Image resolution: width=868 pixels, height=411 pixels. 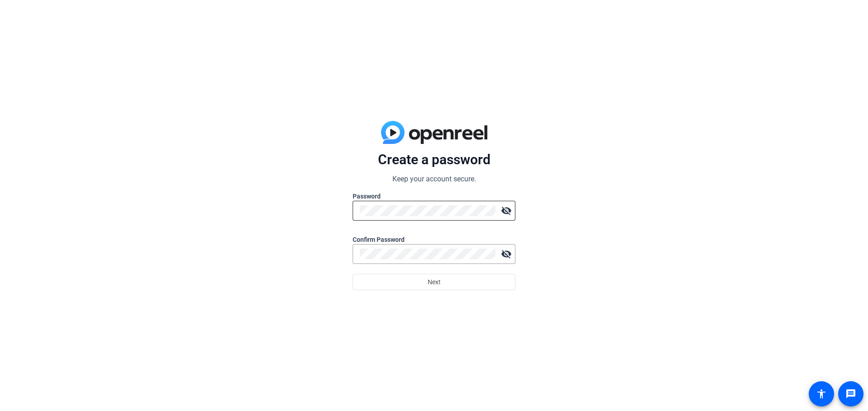 I want to click on label: Password, so click(x=434, y=196).